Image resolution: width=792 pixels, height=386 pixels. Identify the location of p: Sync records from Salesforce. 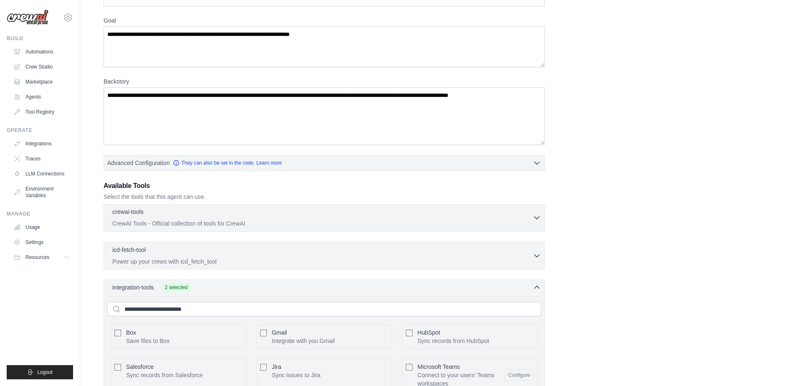
(164, 375).